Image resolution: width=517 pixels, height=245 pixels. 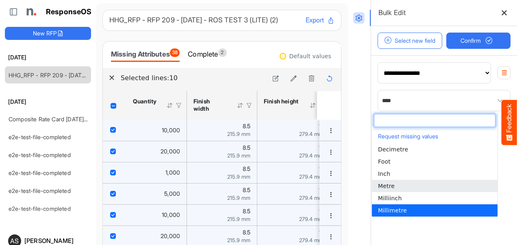 I want to click on button: Confirm, so click(x=478, y=41).